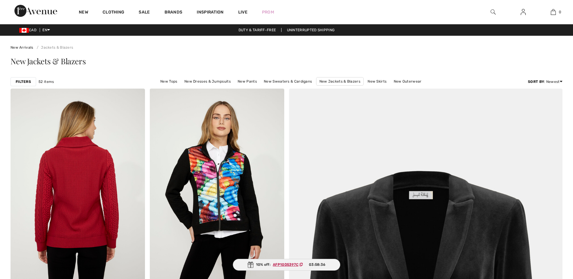 This screenshot has height=279, width=573. I want to click on a: New Skirts, so click(377, 82).